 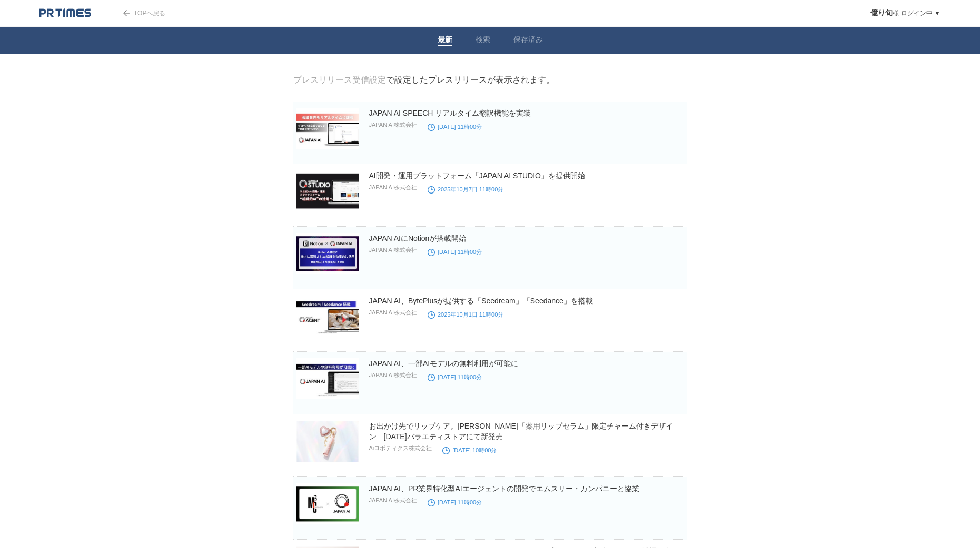 What do you see at coordinates (66, 13) in the screenshot?
I see `img: logo.png` at bounding box center [66, 13].